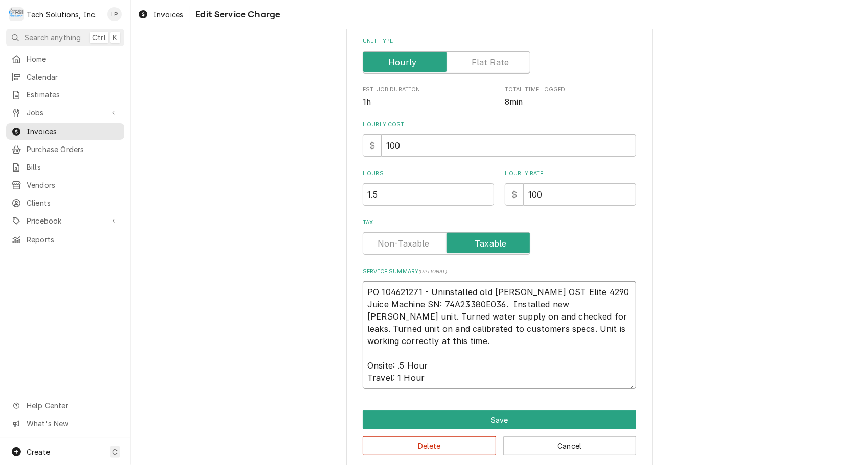 The image size is (868, 465). What do you see at coordinates (499, 236) in the screenshot?
I see `div: Tax` at bounding box center [499, 236].